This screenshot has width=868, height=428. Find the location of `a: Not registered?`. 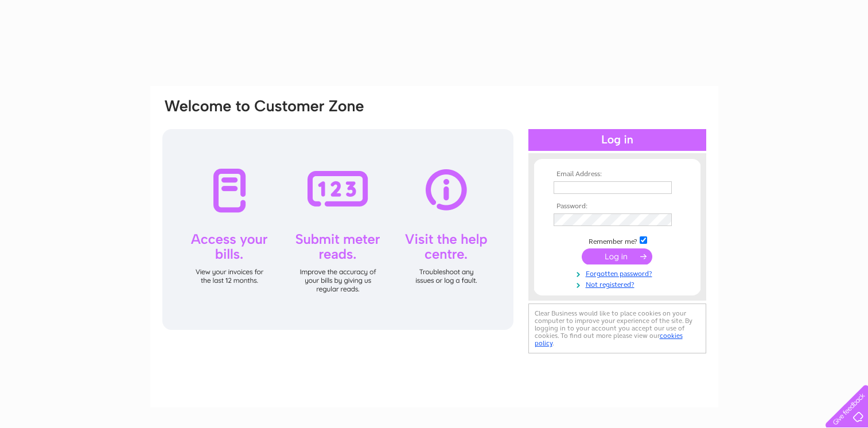

a: Not registered? is located at coordinates (618, 283).